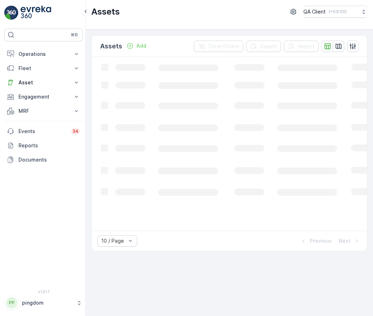 This screenshot has height=316, width=373. Describe the element at coordinates (74, 35) in the screenshot. I see `p: ⌘B` at that location.